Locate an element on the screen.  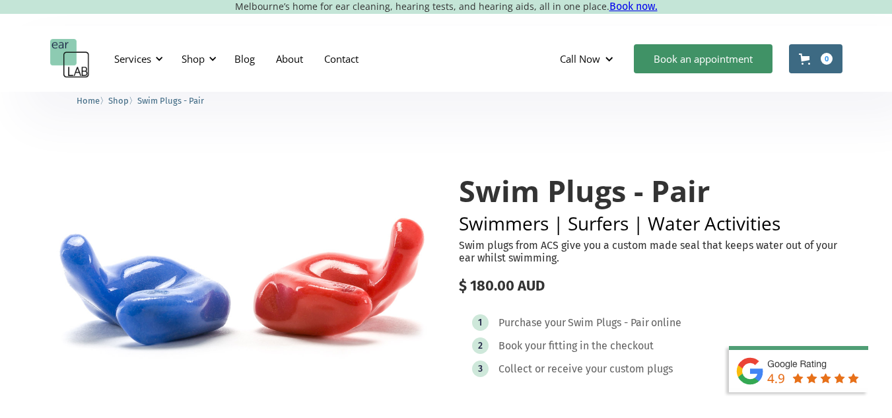
h2: Swimmers | Surfers | Water Activities is located at coordinates (650, 223).